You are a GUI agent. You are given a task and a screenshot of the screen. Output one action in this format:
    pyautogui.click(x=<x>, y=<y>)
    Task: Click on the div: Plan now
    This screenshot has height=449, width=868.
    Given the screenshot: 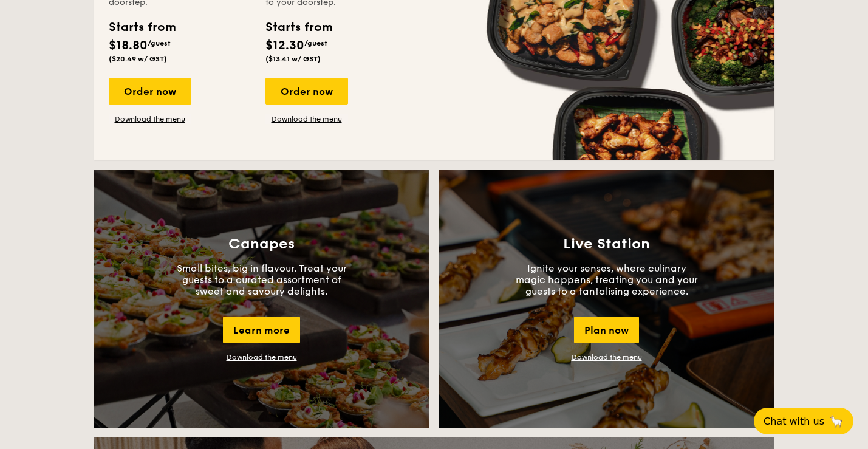 What is the action you would take?
    pyautogui.click(x=606, y=330)
    